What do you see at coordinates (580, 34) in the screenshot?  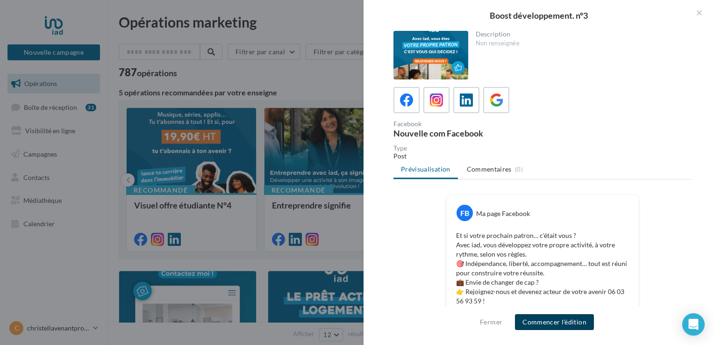 I see `div: Description` at bounding box center [580, 34].